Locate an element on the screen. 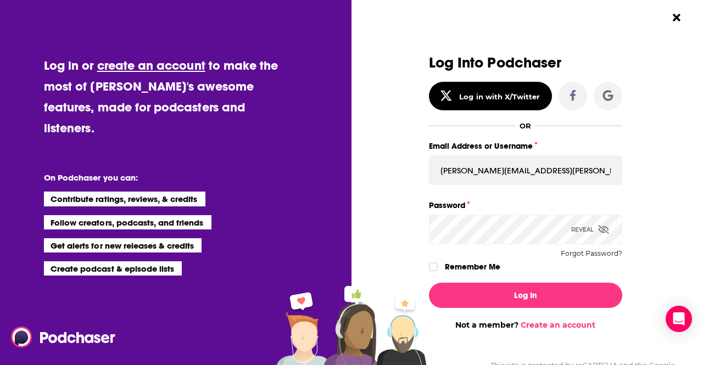 Image resolution: width=703 pixels, height=365 pixels. label: Remember Me is located at coordinates (472, 267).